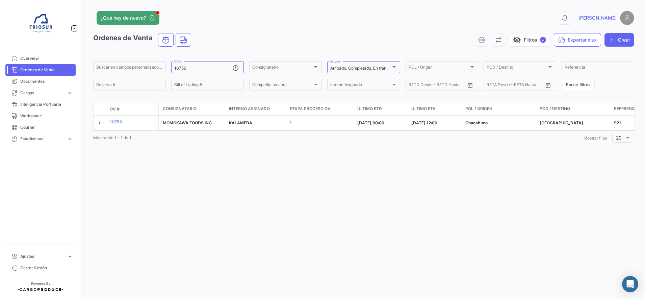 The image size is (645, 299). Describe the element at coordinates (47, 127) in the screenshot. I see `span: Courier` at that location.